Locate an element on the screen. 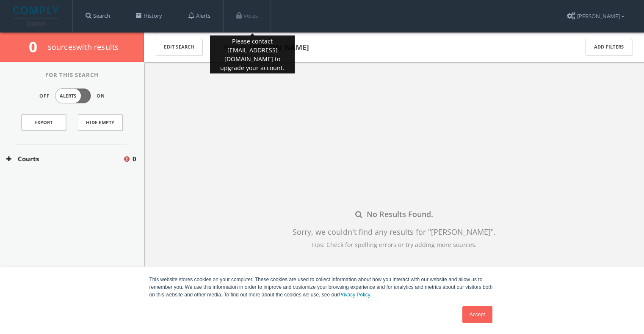  span: For This Search is located at coordinates (72, 75).